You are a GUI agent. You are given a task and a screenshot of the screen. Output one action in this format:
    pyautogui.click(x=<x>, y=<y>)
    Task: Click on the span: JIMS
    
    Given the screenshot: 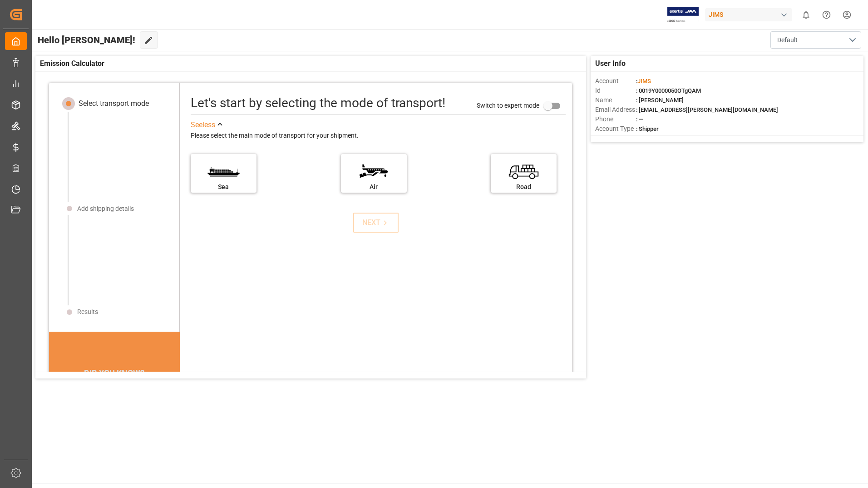 What is the action you would take?
    pyautogui.click(x=644, y=81)
    